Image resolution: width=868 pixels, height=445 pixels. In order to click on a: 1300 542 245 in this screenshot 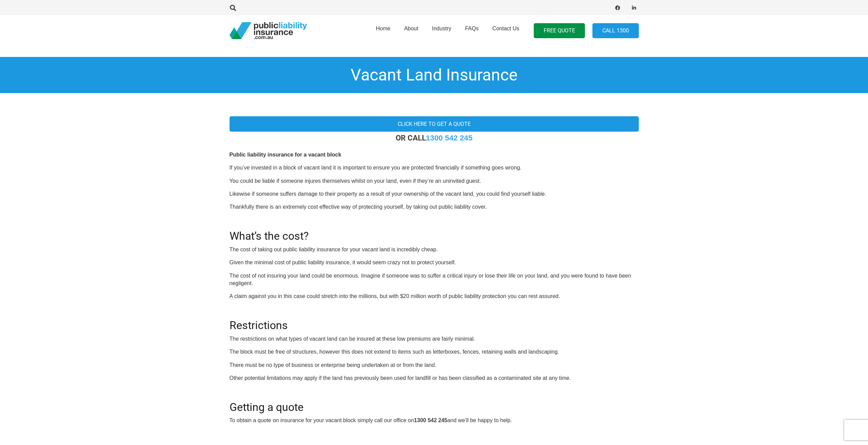, I will do `click(449, 138)`.